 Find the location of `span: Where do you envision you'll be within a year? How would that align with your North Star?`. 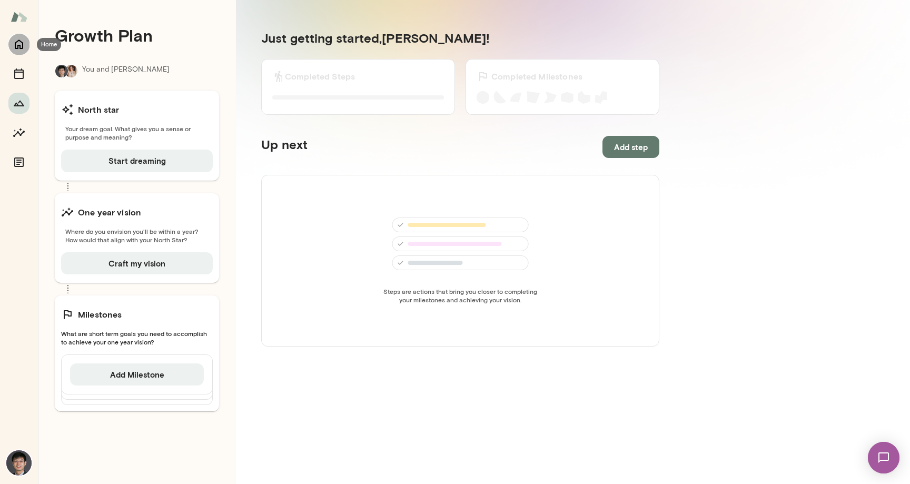

span: Where do you envision you'll be within a year? How would that align with your North Star? is located at coordinates (137, 235).